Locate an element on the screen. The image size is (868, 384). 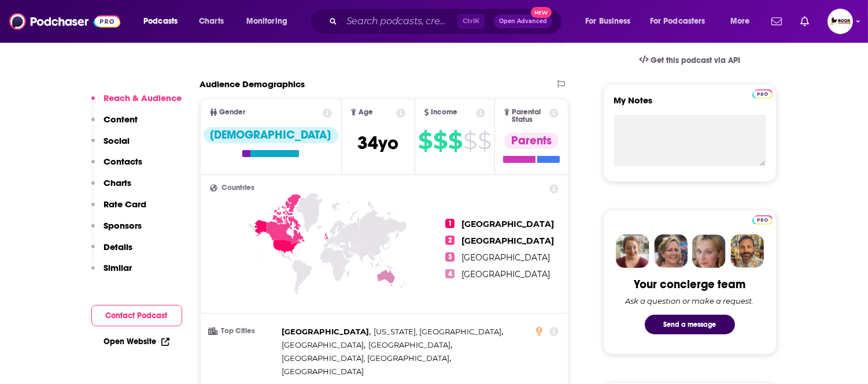
img: User Profile is located at coordinates (840, 21).